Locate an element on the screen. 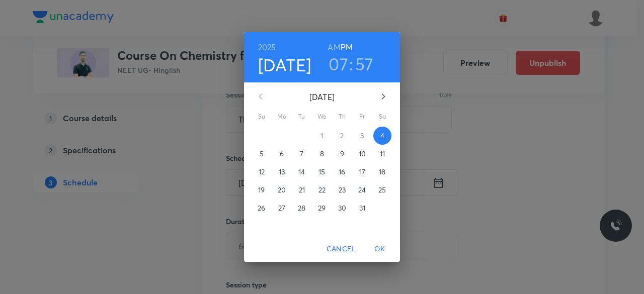 The image size is (644, 294). button: 17 is located at coordinates (362, 172).